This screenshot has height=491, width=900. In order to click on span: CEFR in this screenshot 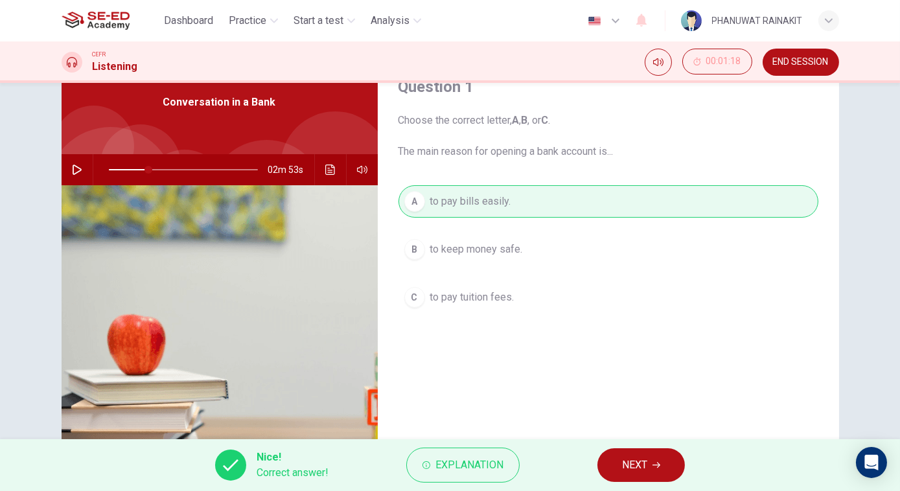, I will do `click(99, 54)`.